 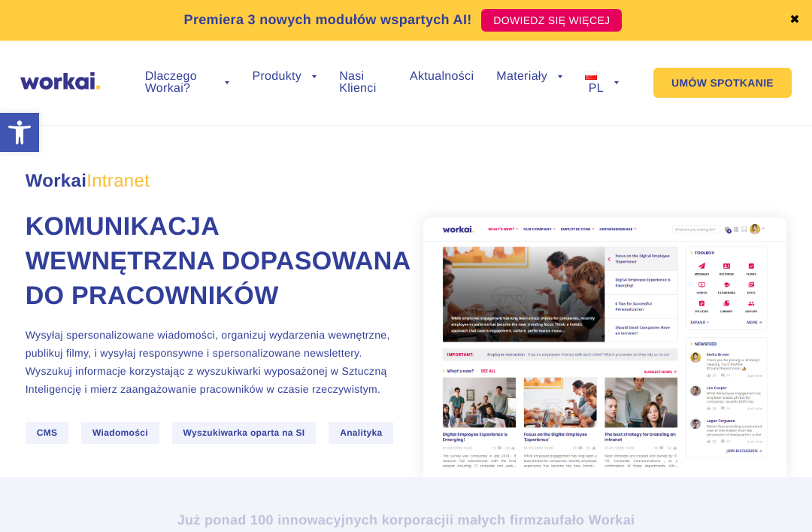 What do you see at coordinates (441, 77) in the screenshot?
I see `a: Aktualności` at bounding box center [441, 77].